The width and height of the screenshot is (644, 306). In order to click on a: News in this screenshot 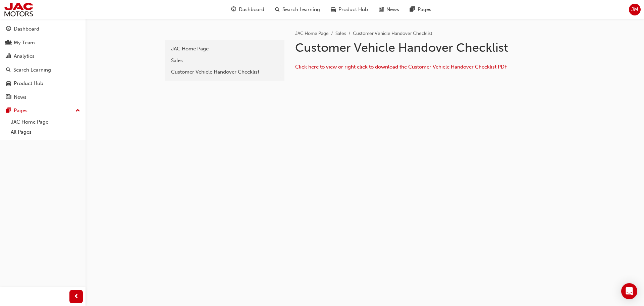, I will do `click(43, 97)`.